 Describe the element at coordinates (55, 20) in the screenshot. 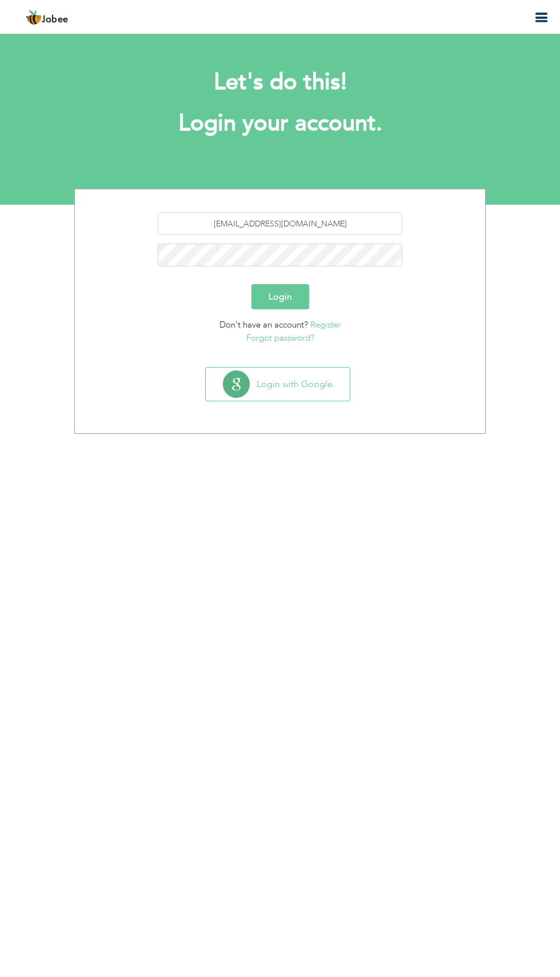

I see `span: Jobee` at that location.